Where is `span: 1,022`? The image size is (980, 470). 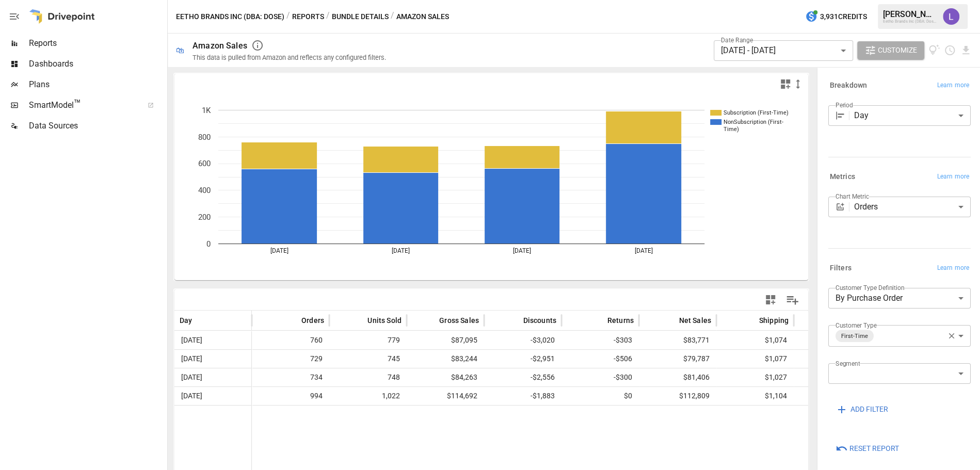
span: 1,022 is located at coordinates (390, 395).